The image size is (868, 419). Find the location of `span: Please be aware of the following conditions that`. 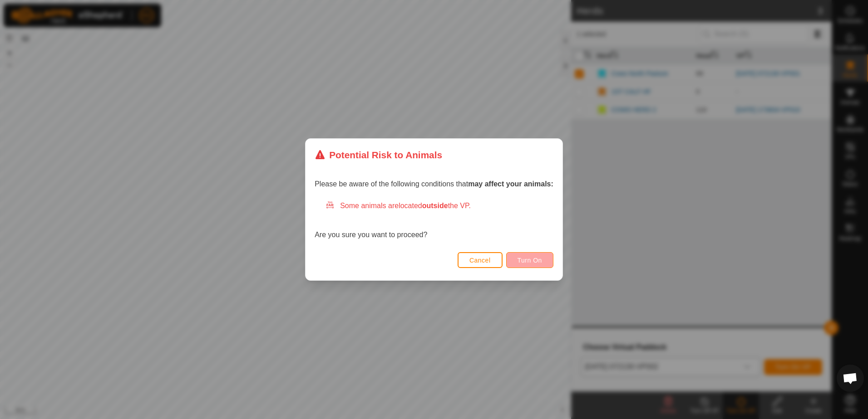

span: Please be aware of the following conditions that is located at coordinates (434, 184).